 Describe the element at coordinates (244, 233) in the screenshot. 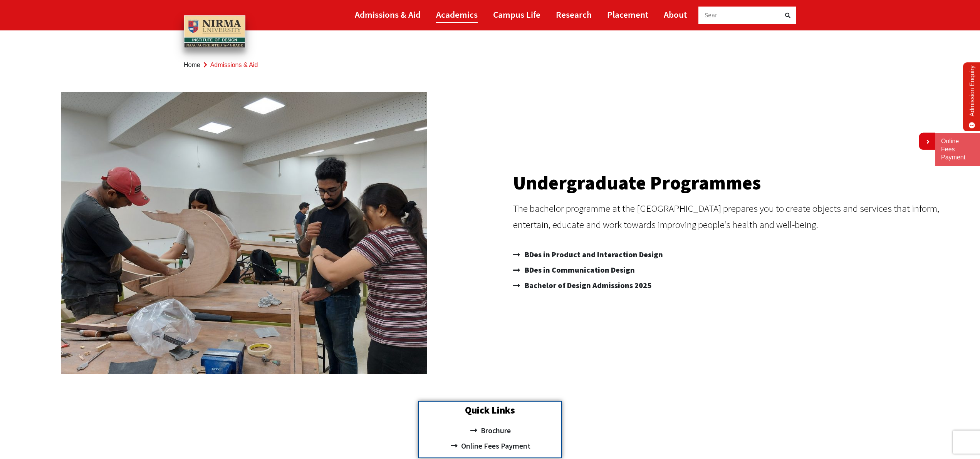

I see `img: Copy-of-20211119_172723-950x732` at that location.